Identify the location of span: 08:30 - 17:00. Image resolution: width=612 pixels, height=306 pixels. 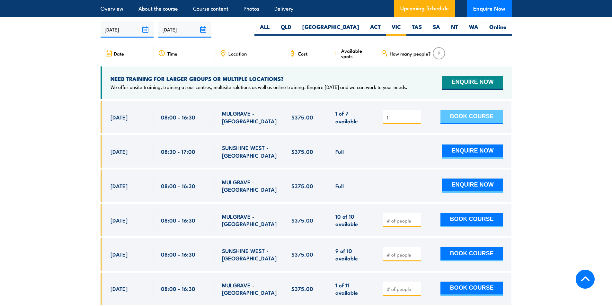
(178, 151).